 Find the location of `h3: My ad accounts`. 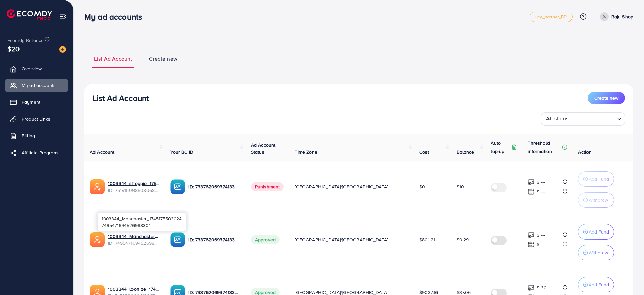

h3: My ad accounts is located at coordinates (116, 17).